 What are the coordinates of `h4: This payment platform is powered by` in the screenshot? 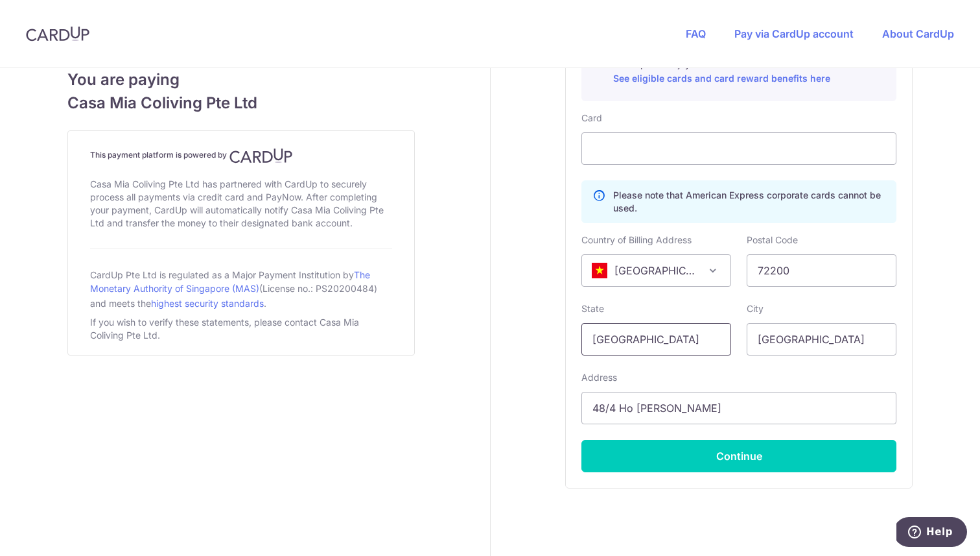 It's located at (241, 155).